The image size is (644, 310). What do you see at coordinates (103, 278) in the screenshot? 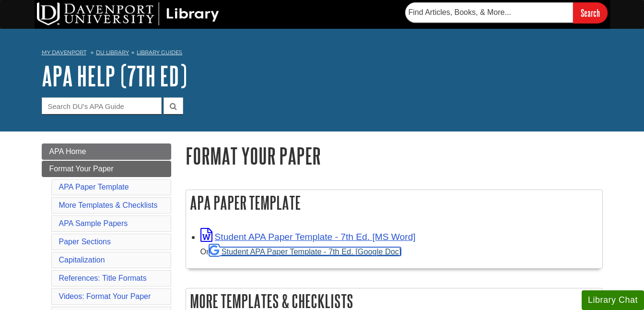
I see `a: References: Title Formats` at bounding box center [103, 278].